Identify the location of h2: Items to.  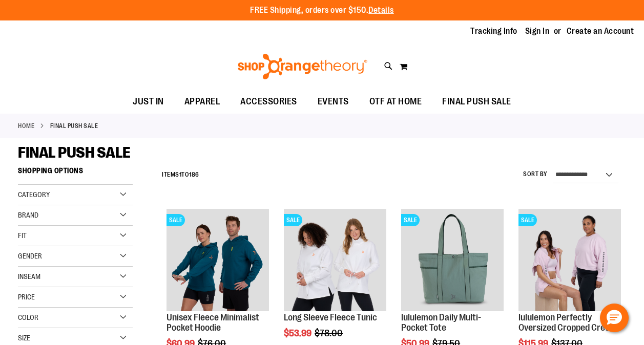
(180, 174).